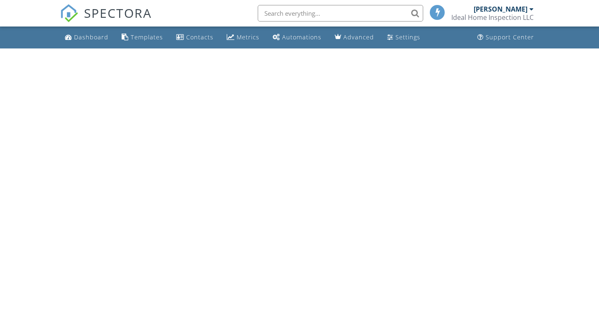  I want to click on img: The Best Home Inspection Software - Spectora, so click(69, 13).